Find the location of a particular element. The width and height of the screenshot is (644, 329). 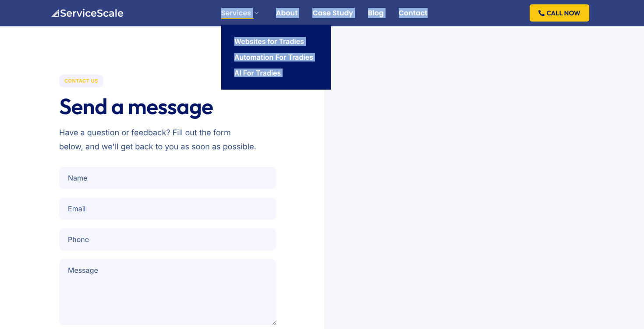

a: Websites for Tradies is located at coordinates (269, 41).